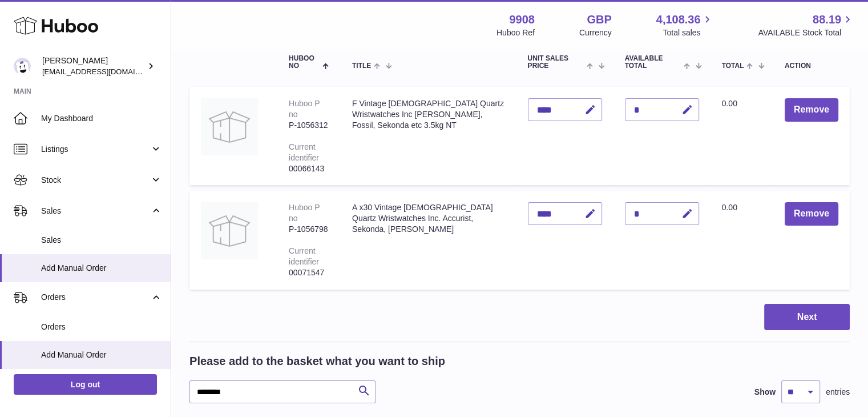 Image resolution: width=868 pixels, height=417 pixels. What do you see at coordinates (361, 66) in the screenshot?
I see `span: Title` at bounding box center [361, 66].